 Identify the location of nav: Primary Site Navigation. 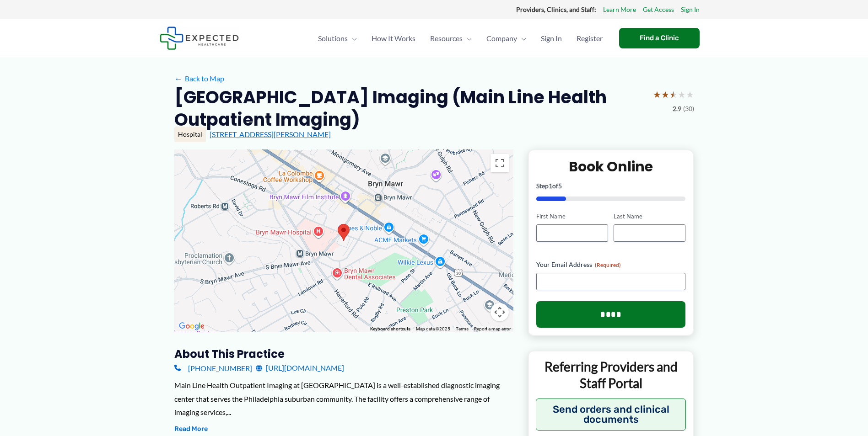
(460, 38).